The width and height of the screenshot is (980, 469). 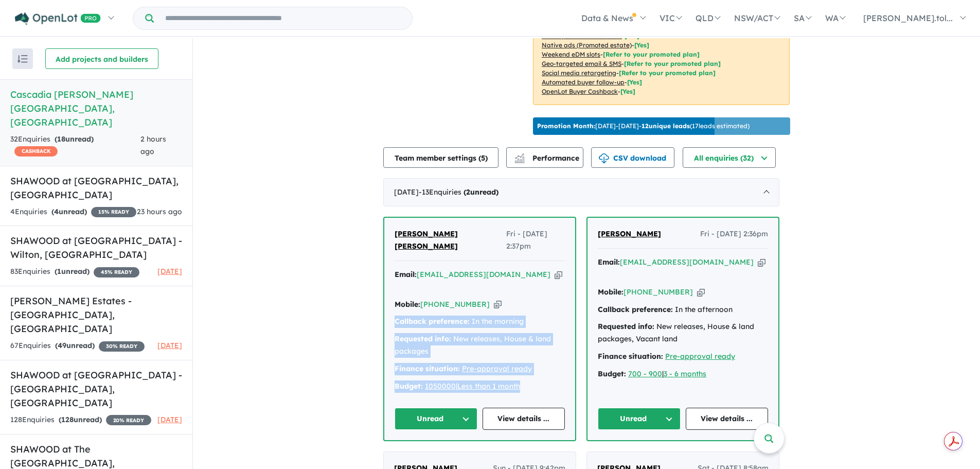 I want to click on span: CASHBACK, so click(x=36, y=152).